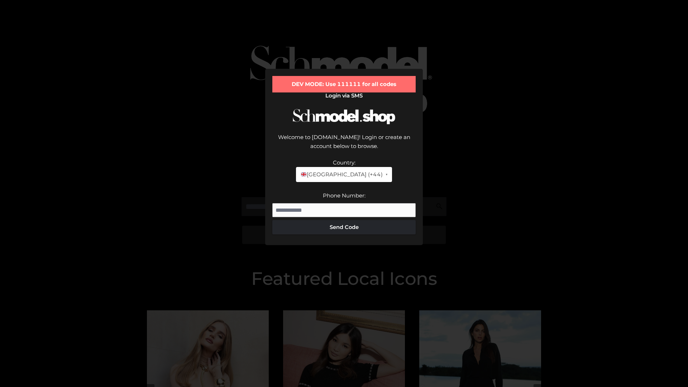 Image resolution: width=688 pixels, height=387 pixels. I want to click on label: Phone Number:, so click(344, 195).